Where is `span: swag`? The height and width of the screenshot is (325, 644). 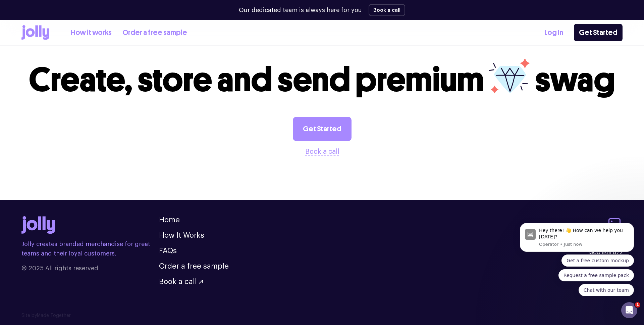 span: swag is located at coordinates (575, 79).